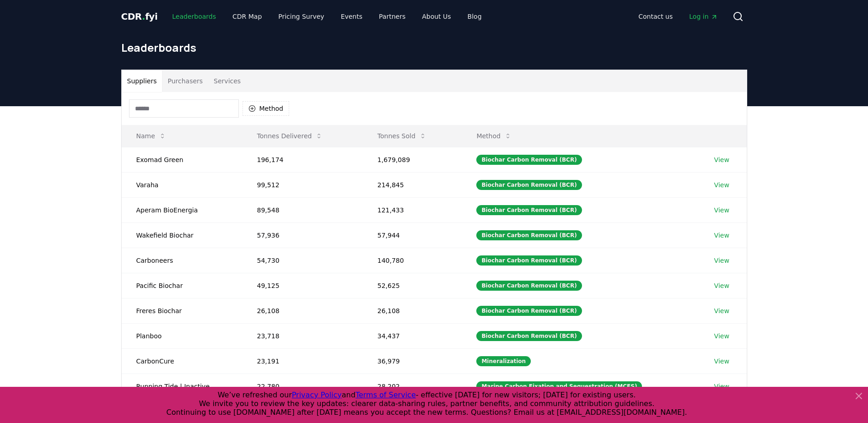 The height and width of the screenshot is (423, 868). What do you see at coordinates (302, 386) in the screenshot?
I see `td: 22,780` at bounding box center [302, 386].